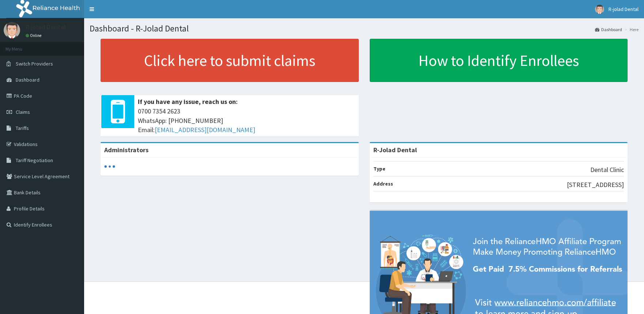 The width and height of the screenshot is (644, 314). What do you see at coordinates (188, 101) in the screenshot?
I see `b: If you have any issue, reach us on:` at bounding box center [188, 101].